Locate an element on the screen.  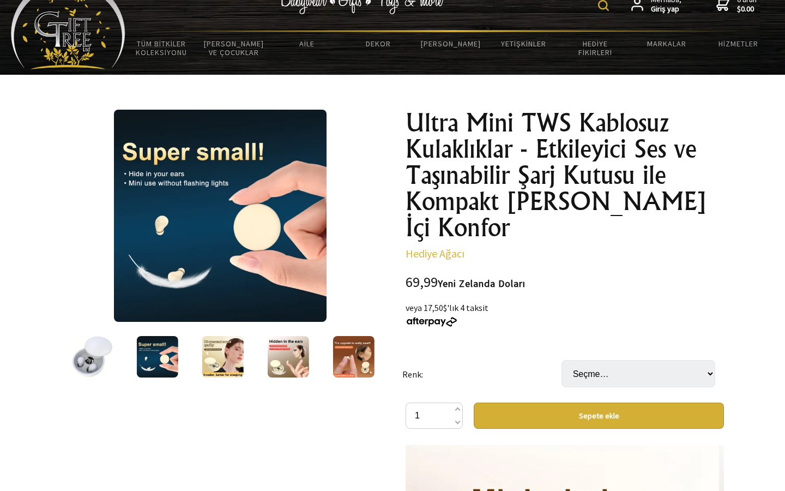
a: Tüm Bitkiler Koleksiyonu is located at coordinates (161, 48).